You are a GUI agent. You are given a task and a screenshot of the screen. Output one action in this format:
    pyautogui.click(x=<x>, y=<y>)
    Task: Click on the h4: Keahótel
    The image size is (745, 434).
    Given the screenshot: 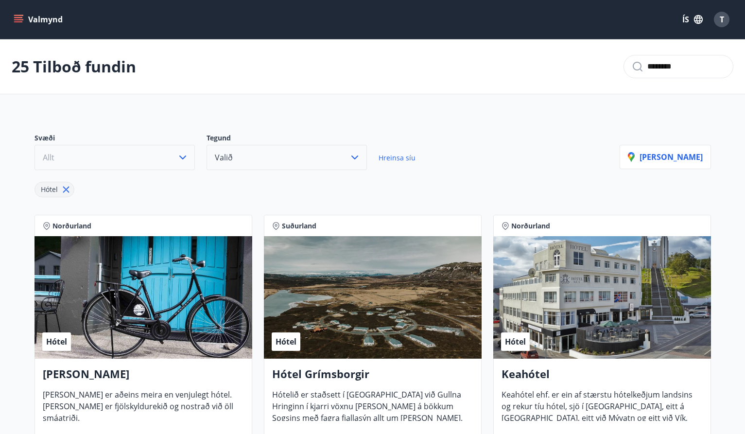 What is the action you would take?
    pyautogui.click(x=602, y=378)
    